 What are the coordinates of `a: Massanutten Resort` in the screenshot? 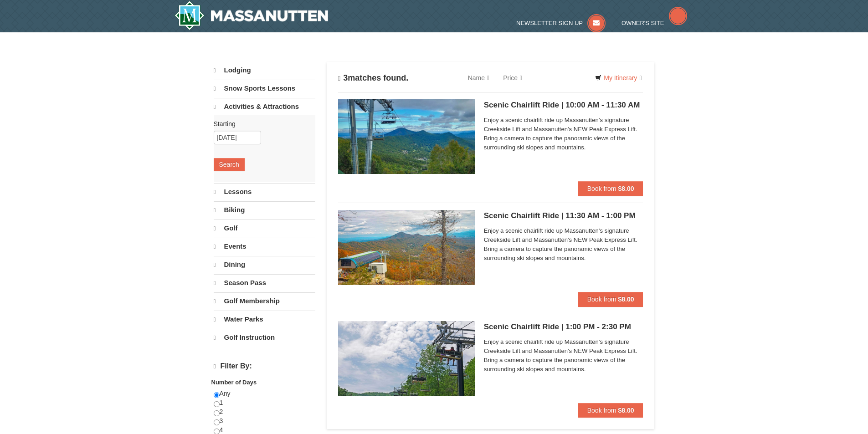 It's located at (251, 16).